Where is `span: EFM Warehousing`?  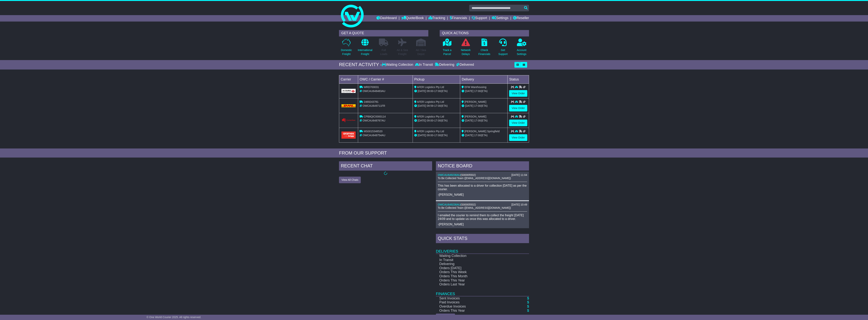
span: EFM Warehousing is located at coordinates (475, 87).